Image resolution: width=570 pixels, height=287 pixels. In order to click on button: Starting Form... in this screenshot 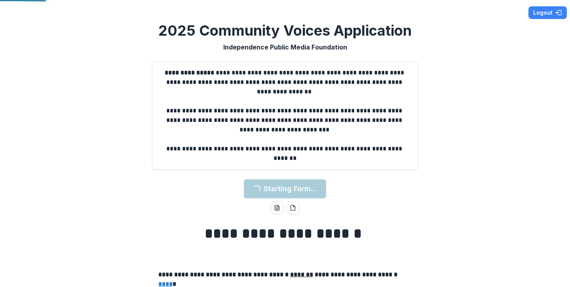, I will do `click(285, 189)`.